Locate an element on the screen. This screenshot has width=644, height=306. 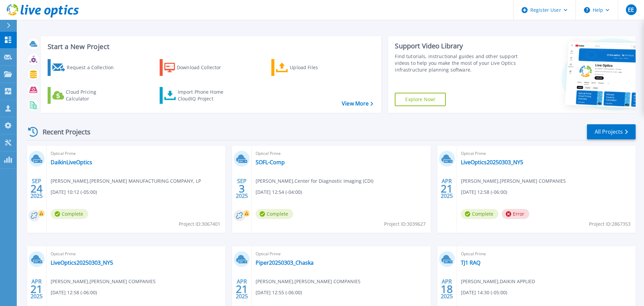
a: Piper20250303_Chaska is located at coordinates (284, 262).